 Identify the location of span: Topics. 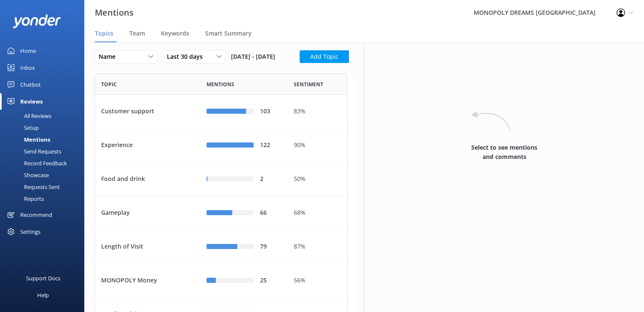
(104, 34).